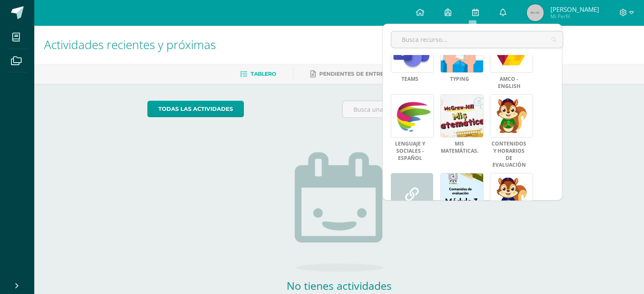 Image resolution: width=644 pixels, height=294 pixels. Describe the element at coordinates (509, 83) in the screenshot. I see `a: AMCO - ENGLISH` at that location.